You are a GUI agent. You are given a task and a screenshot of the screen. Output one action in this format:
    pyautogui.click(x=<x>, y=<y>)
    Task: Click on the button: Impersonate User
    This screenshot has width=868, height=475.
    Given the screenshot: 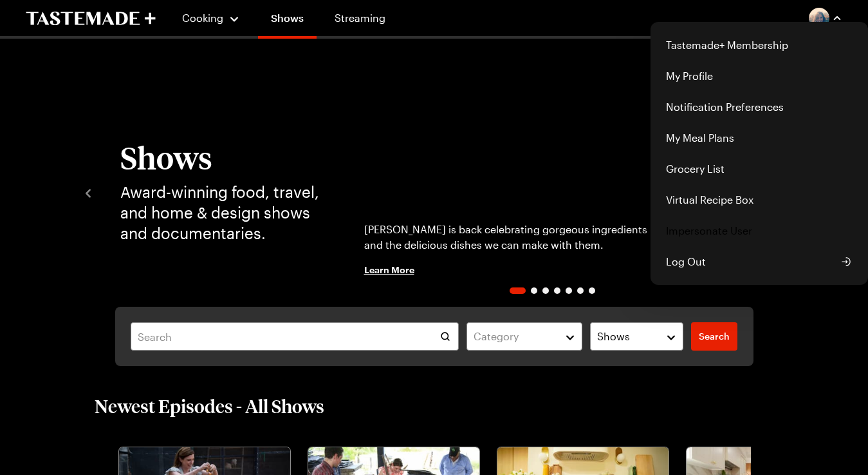 What is the action you would take?
    pyautogui.click(x=760, y=231)
    